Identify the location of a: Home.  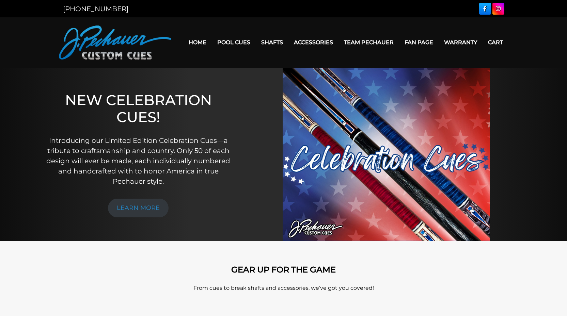
(197, 42).